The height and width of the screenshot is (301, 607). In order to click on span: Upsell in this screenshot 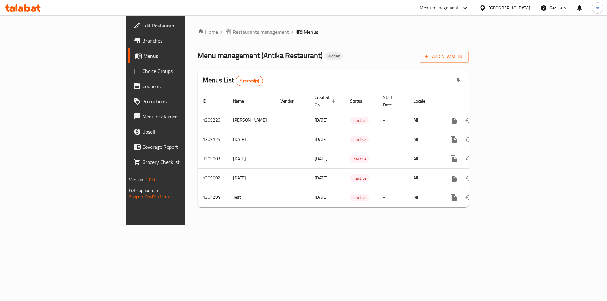, I will do `click(182, 132)`.